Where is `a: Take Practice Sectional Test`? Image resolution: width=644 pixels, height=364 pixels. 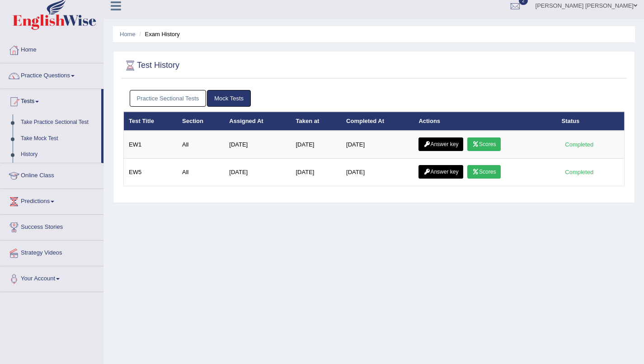
a: Take Practice Sectional Test is located at coordinates (59, 122).